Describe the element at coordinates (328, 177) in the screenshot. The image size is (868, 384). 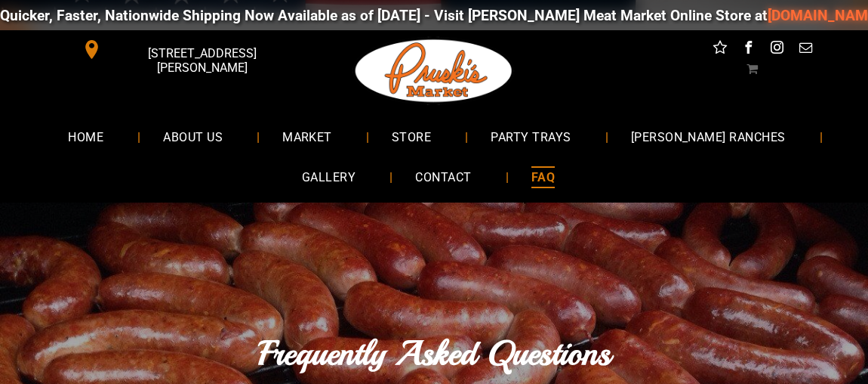
I see `a: GALLERY` at that location.